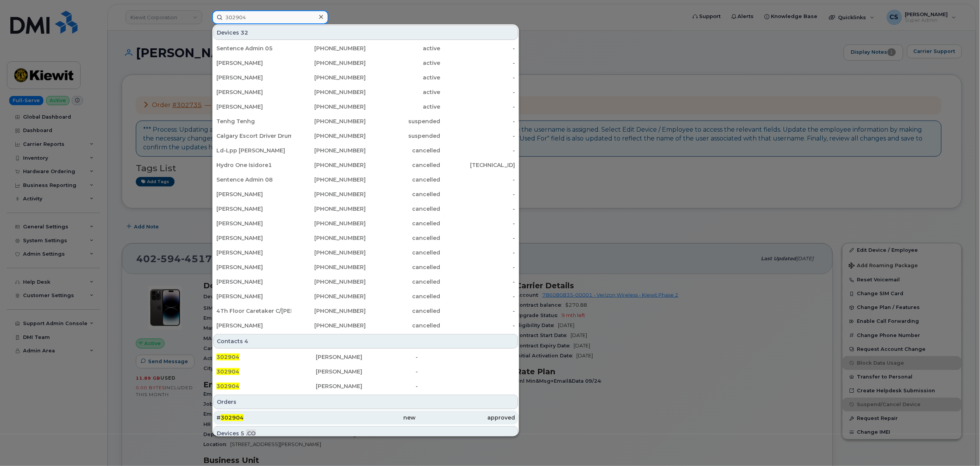 Image resolution: width=980 pixels, height=466 pixels. Describe the element at coordinates (254, 122) in the screenshot. I see `div: Tenhg Tenhg` at that location.